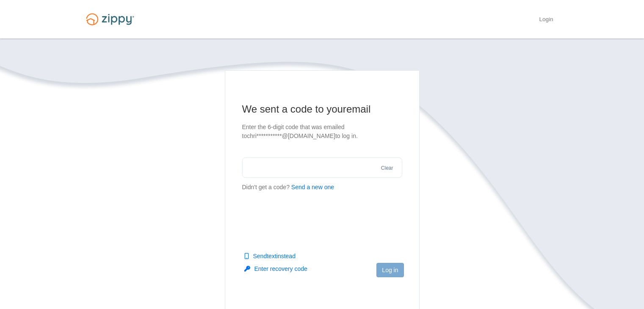 This screenshot has width=644, height=309. Describe the element at coordinates (270, 256) in the screenshot. I see `button: Sendtextinstead` at that location.